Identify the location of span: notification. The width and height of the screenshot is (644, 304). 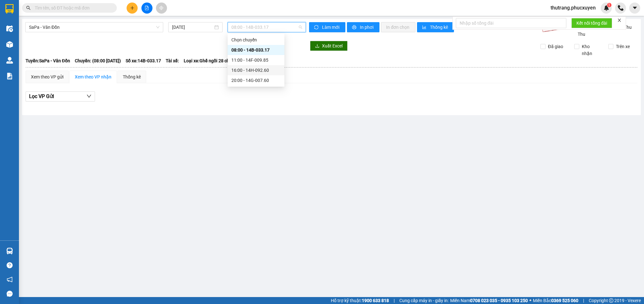
(10, 279).